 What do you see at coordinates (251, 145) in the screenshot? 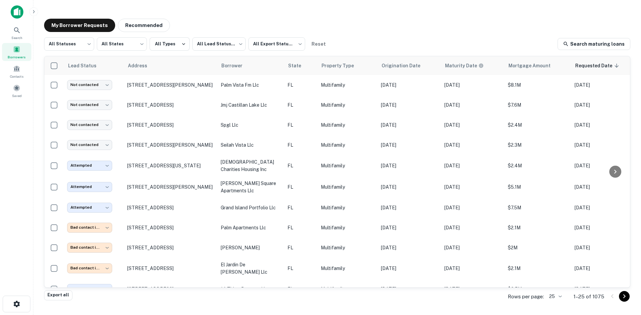
I see `p: seilah vista llc` at bounding box center [251, 145].